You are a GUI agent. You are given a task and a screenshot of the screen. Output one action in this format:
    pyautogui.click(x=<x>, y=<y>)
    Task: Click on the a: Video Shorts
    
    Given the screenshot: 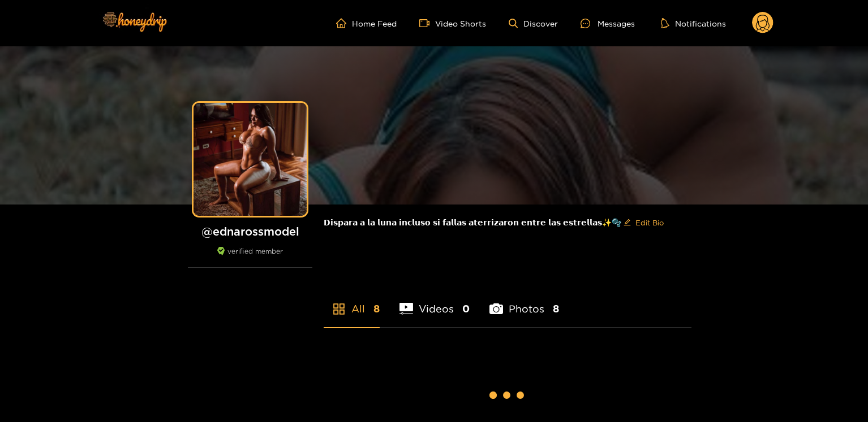 What is the action you would take?
    pyautogui.click(x=453, y=23)
    